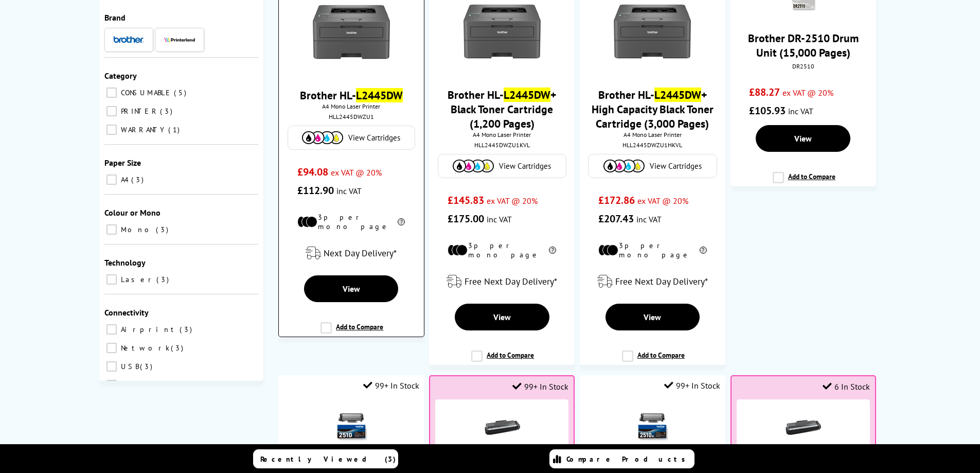 The height and width of the screenshot is (473, 980). Describe the element at coordinates (122, 163) in the screenshot. I see `span: Paper Size` at that location.